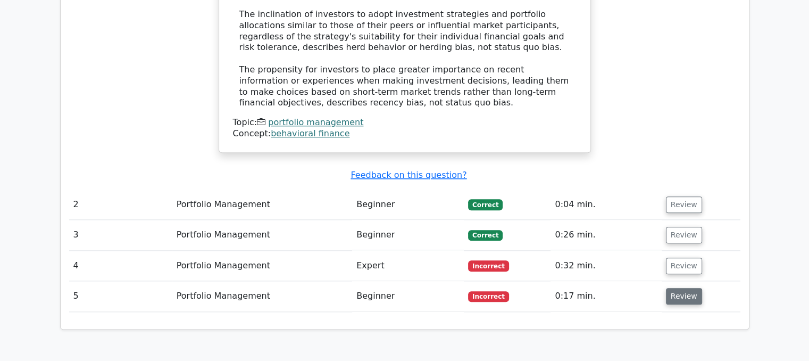 This screenshot has width=809, height=361. I want to click on div: Concept:, so click(405, 134).